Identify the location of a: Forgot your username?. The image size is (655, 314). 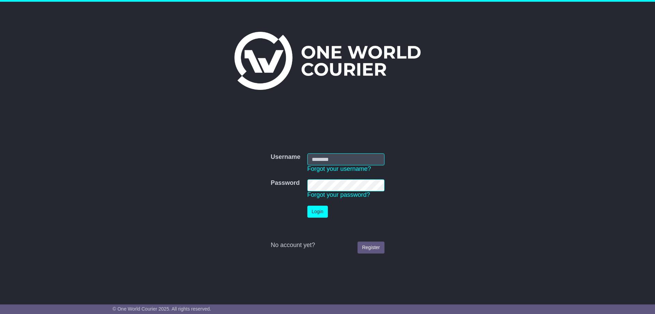
(339, 169).